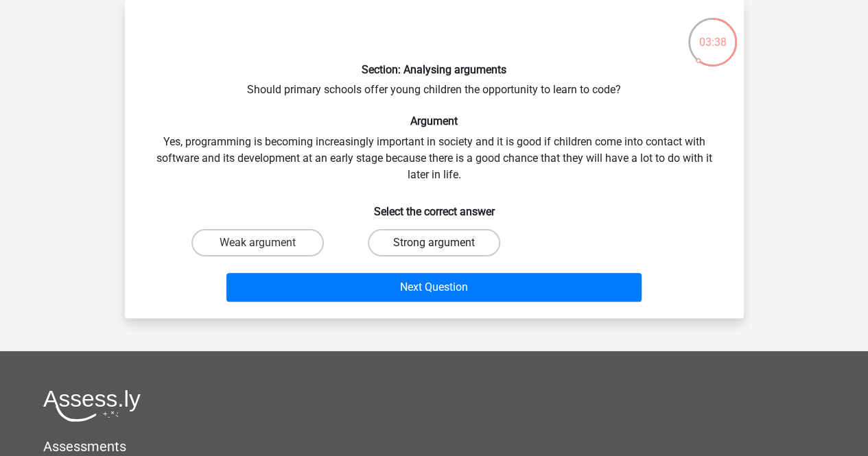 Image resolution: width=868 pixels, height=456 pixels. Describe the element at coordinates (434, 242) in the screenshot. I see `label: Strong argument` at that location.